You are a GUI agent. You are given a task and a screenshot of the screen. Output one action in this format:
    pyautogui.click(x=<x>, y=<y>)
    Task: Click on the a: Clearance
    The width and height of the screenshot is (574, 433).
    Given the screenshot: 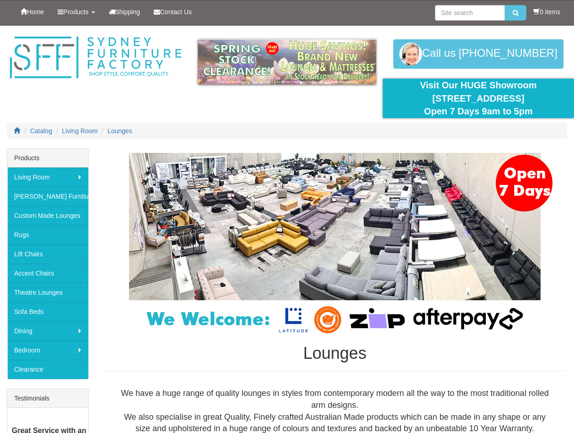 What is the action you would take?
    pyautogui.click(x=48, y=369)
    